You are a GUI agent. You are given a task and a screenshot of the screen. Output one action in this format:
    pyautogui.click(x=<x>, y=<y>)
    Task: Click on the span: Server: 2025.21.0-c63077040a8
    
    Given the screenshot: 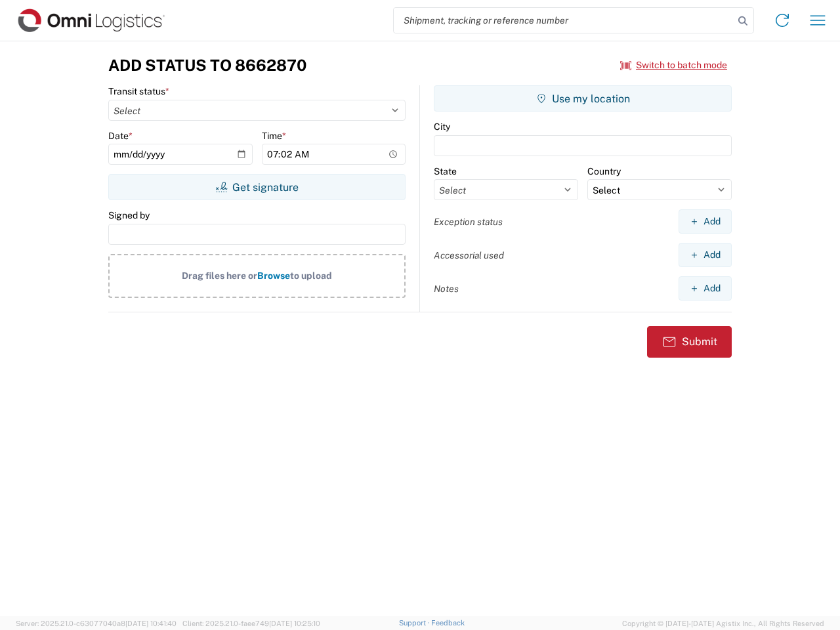 What is the action you would take?
    pyautogui.click(x=96, y=623)
    